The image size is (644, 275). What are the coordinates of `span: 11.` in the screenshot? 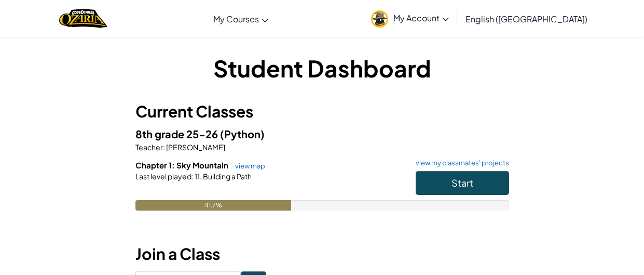 It's located at (197, 176).